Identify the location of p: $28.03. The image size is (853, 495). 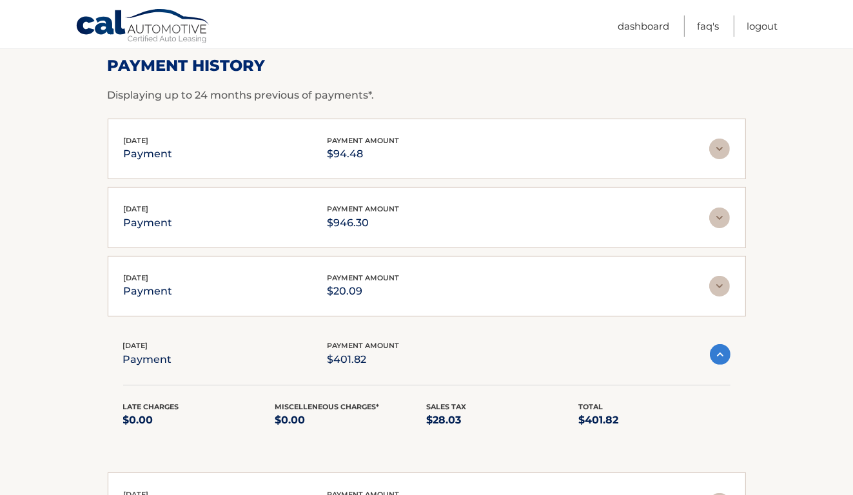
(503, 421).